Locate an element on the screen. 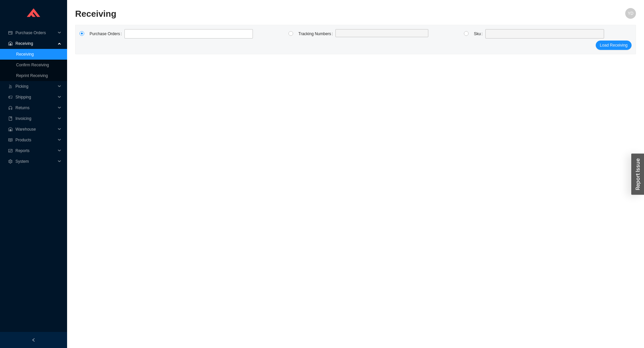 This screenshot has width=644, height=348. span: Warehouse is located at coordinates (35, 130).